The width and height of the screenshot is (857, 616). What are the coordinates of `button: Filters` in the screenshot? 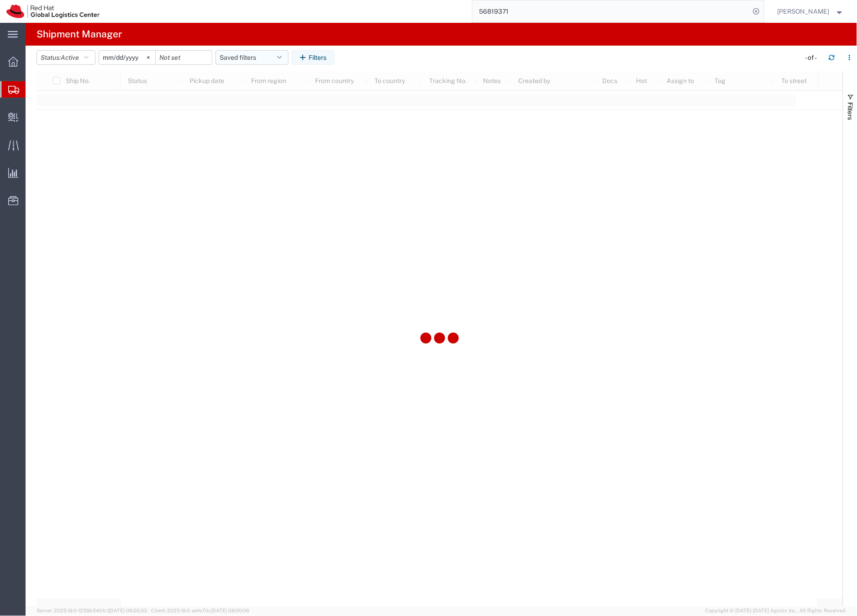 It's located at (313, 57).